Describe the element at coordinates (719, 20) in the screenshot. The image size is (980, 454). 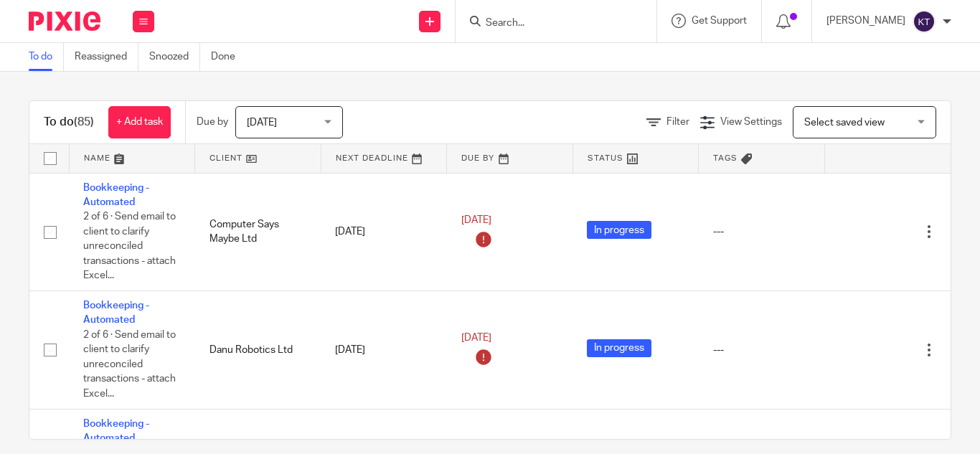
I see `span: Get Support` at that location.